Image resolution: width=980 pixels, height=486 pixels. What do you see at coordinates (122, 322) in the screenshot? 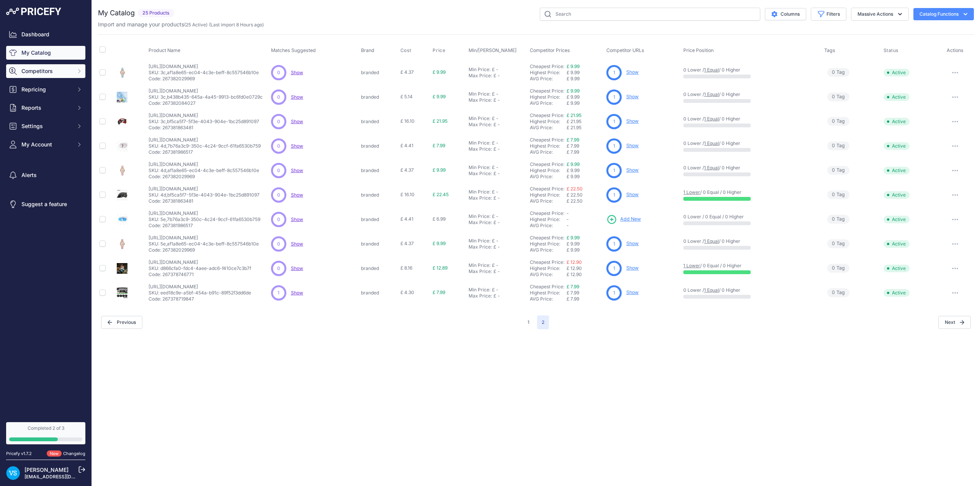
I see `button: Previous` at bounding box center [122, 322].